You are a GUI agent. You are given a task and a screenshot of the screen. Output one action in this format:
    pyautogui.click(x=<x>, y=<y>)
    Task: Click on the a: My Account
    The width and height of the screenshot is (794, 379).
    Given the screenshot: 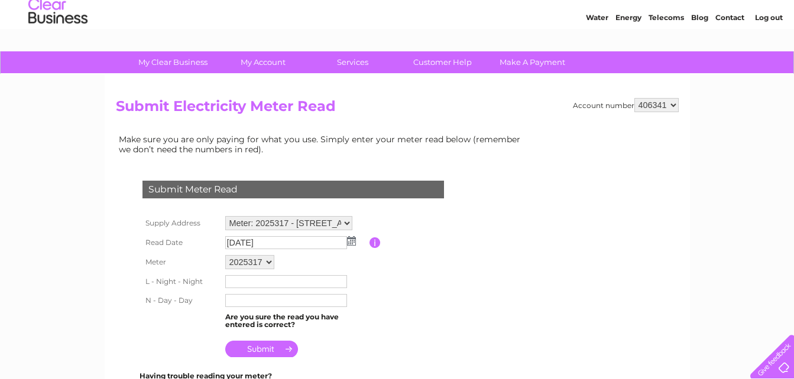 What is the action you would take?
    pyautogui.click(x=262, y=62)
    